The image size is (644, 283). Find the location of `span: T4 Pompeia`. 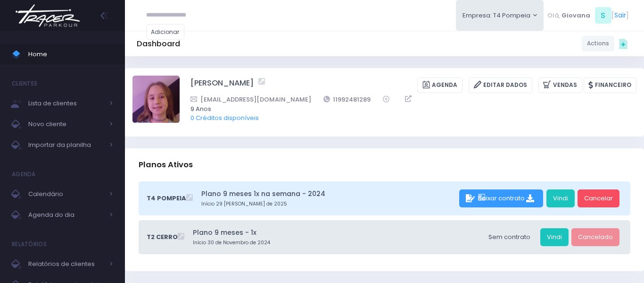

span: T4 Pompeia is located at coordinates (166, 199).